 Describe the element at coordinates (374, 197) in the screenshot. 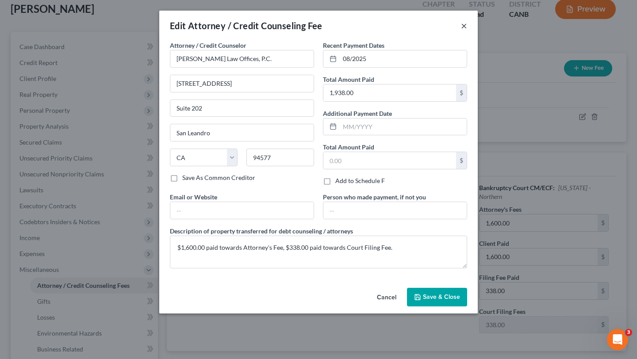

I see `label: Person who made payment, if not you` at that location.